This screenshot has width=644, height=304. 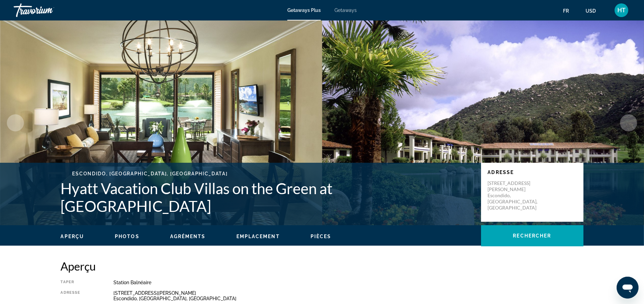 I want to click on span: Getaways Plus, so click(x=304, y=10).